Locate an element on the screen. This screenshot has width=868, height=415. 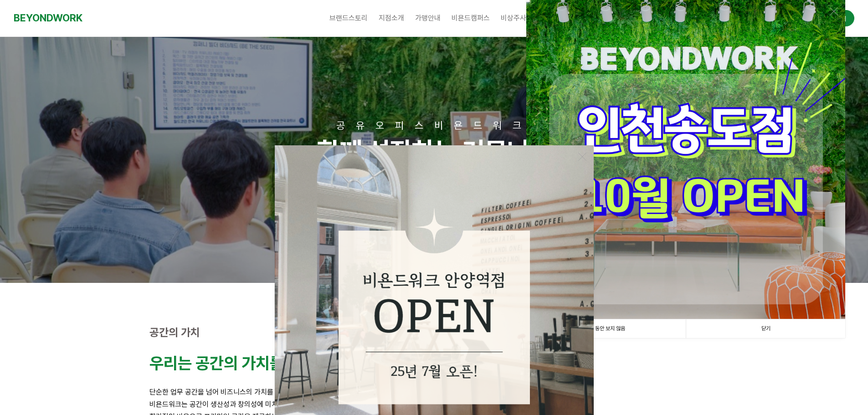
a: 닫기 is located at coordinates (765, 328).